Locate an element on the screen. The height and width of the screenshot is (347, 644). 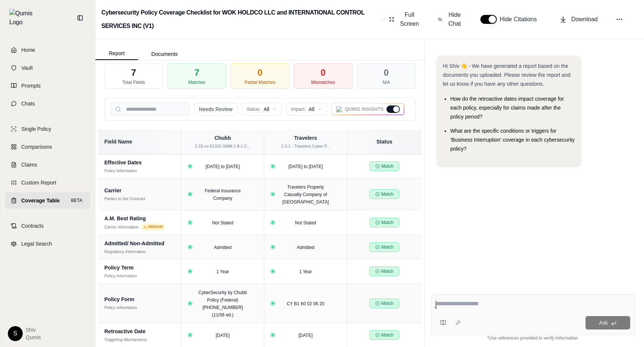
div: Carrier Information is located at coordinates (121, 227).